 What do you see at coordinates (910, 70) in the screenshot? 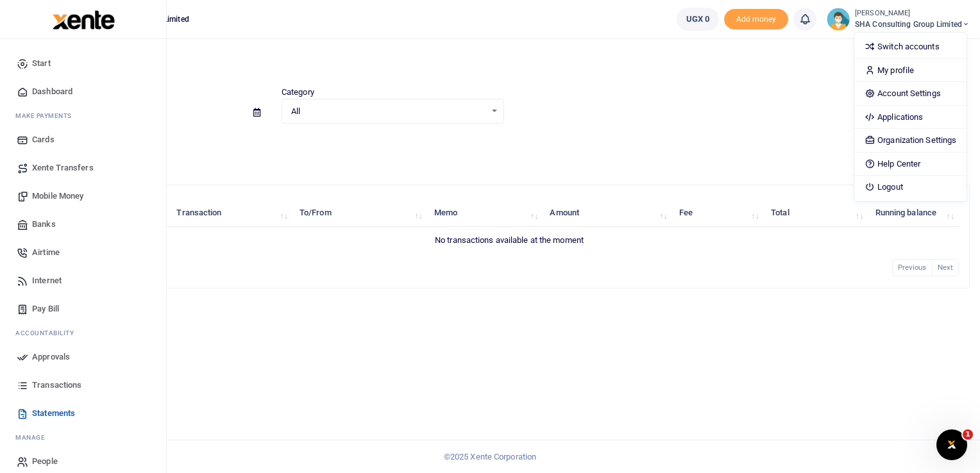
I see `a: My profile` at bounding box center [910, 70].